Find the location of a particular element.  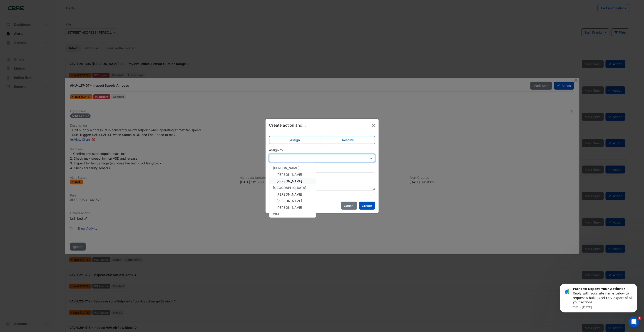

img: Profile image for CIM is located at coordinates (14, 10).